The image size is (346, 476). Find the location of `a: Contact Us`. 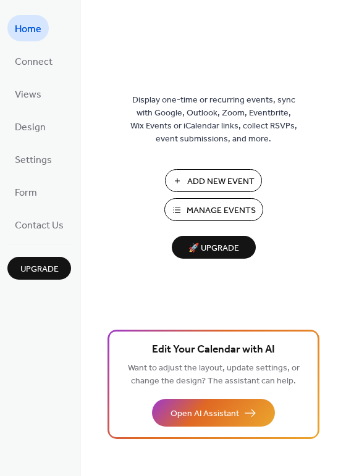

a: Contact Us is located at coordinates (39, 224).